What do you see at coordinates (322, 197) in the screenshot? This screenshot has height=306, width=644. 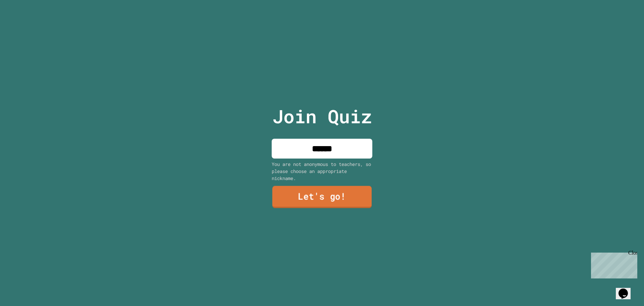 I see `a: Let's go!` at bounding box center [322, 197].